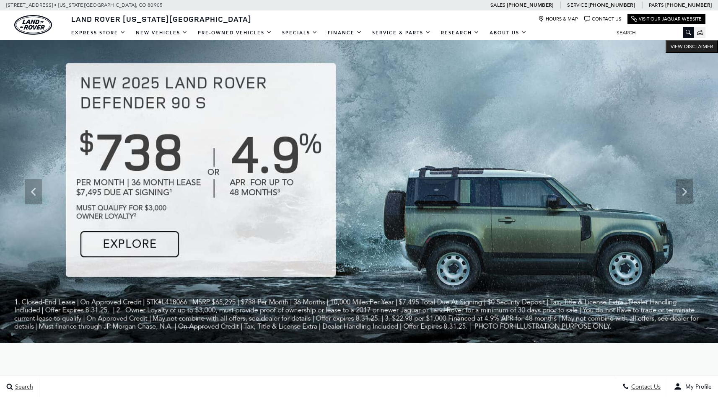 This screenshot has height=397, width=718. What do you see at coordinates (656, 5) in the screenshot?
I see `span: Parts` at bounding box center [656, 5].